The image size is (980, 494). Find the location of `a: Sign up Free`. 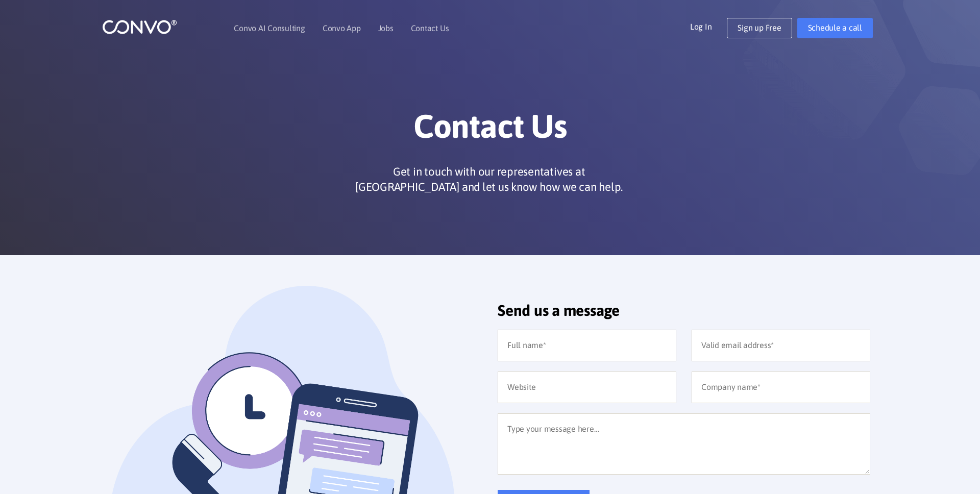

a: Sign up Free is located at coordinates (759, 28).